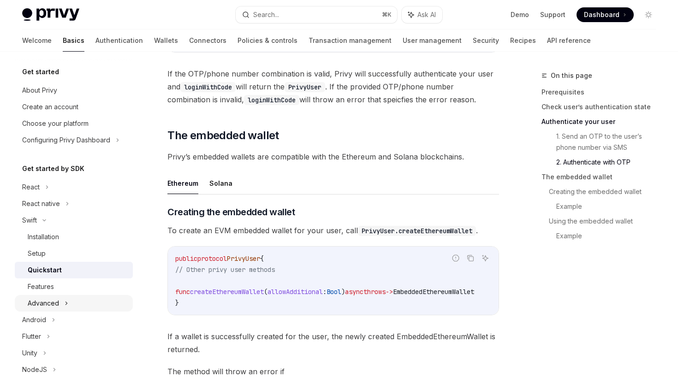  Describe the element at coordinates (375, 292) in the screenshot. I see `span: throws` at that location.